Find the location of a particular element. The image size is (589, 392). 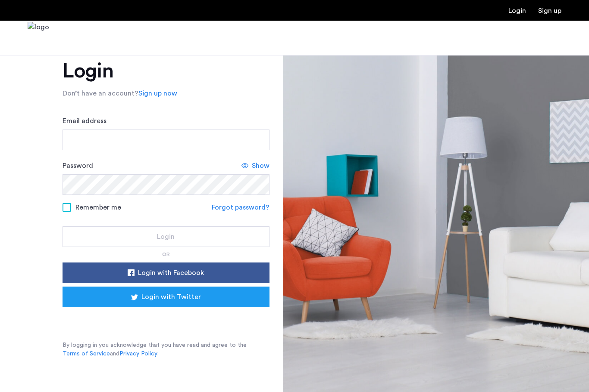

p: By logging in you acknowledge that you have read and agree to the and . is located at coordinates (166, 350).